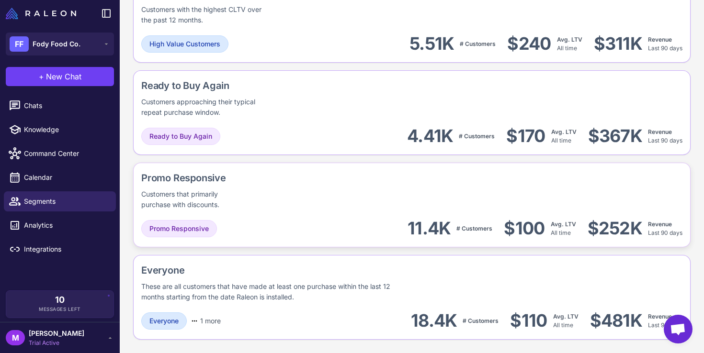  I want to click on span: New Chat, so click(64, 77).